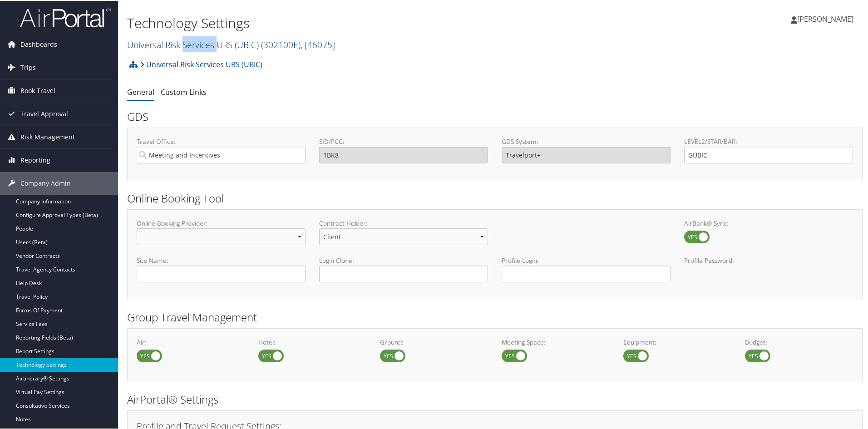 This screenshot has height=429, width=868. Describe the element at coordinates (494, 198) in the screenshot. I see `h2: Online Booking Tool` at that location.